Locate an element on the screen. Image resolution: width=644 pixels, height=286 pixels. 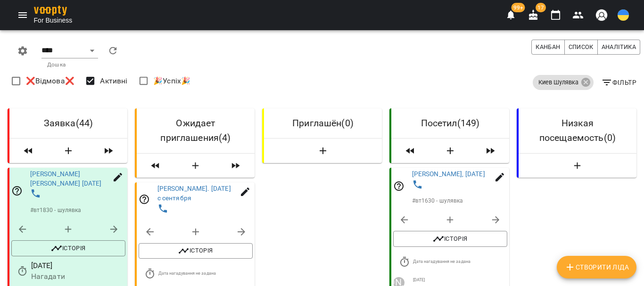
span: Створити Ліда is located at coordinates (596, 267).